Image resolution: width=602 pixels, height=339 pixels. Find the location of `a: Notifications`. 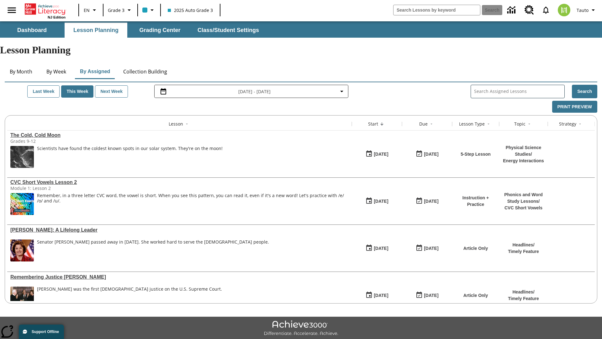

a: Notifications is located at coordinates (546, 10).